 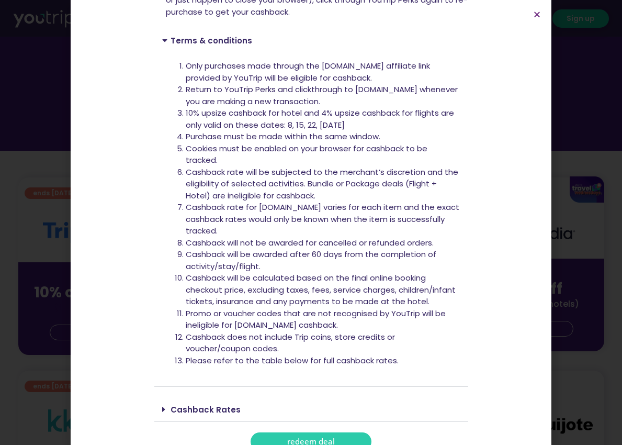 What do you see at coordinates (323, 260) in the screenshot?
I see `li: Cashback will be awarded after 60 days from the completion of activity/stay/flight.` at bounding box center [323, 260].